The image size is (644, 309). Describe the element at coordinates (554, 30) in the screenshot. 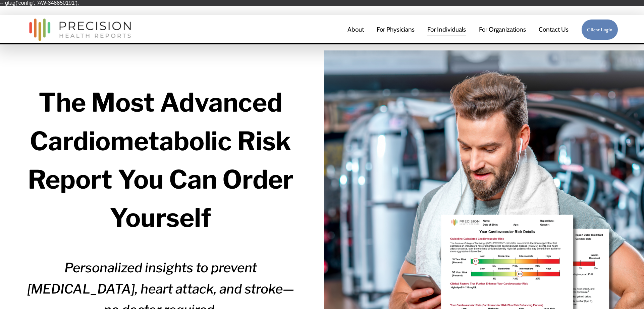

I see `a: Contact Us` at that location.